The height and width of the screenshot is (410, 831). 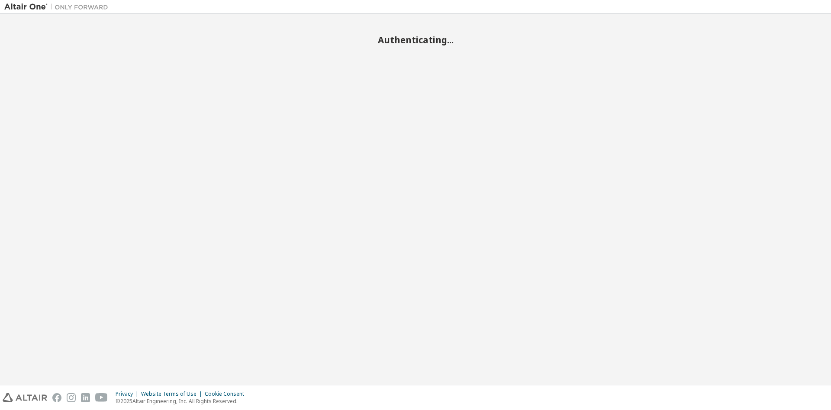 What do you see at coordinates (101, 397) in the screenshot?
I see `img: youtube.svg` at bounding box center [101, 397].